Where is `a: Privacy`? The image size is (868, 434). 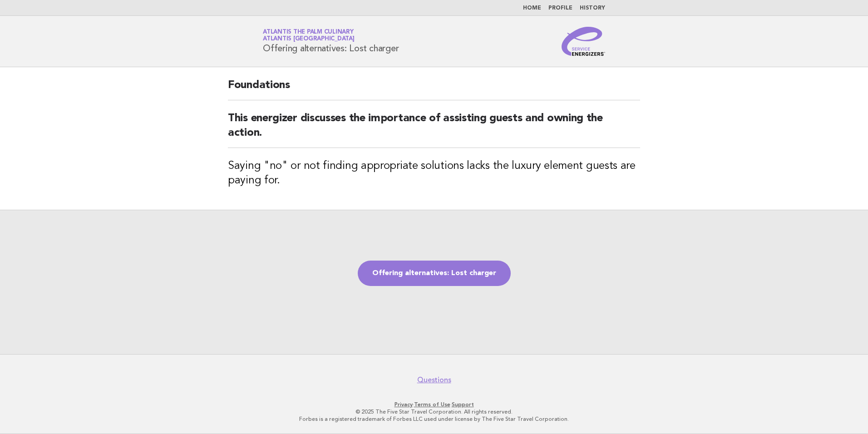
a: Privacy is located at coordinates (404, 404).